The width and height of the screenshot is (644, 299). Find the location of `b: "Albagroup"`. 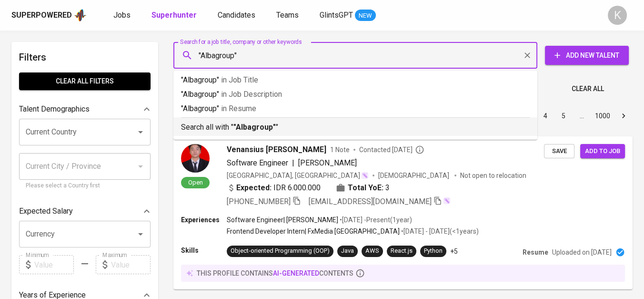

b: "Albagroup" is located at coordinates (255, 127).